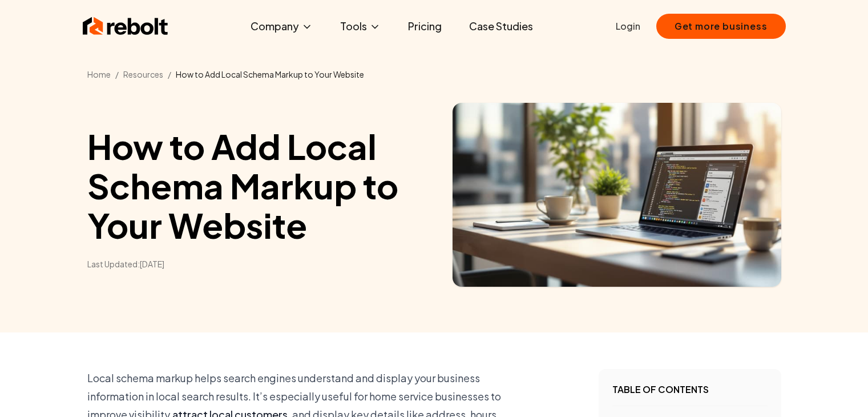 This screenshot has width=868, height=417. I want to click on a: Case Studies, so click(501, 26).